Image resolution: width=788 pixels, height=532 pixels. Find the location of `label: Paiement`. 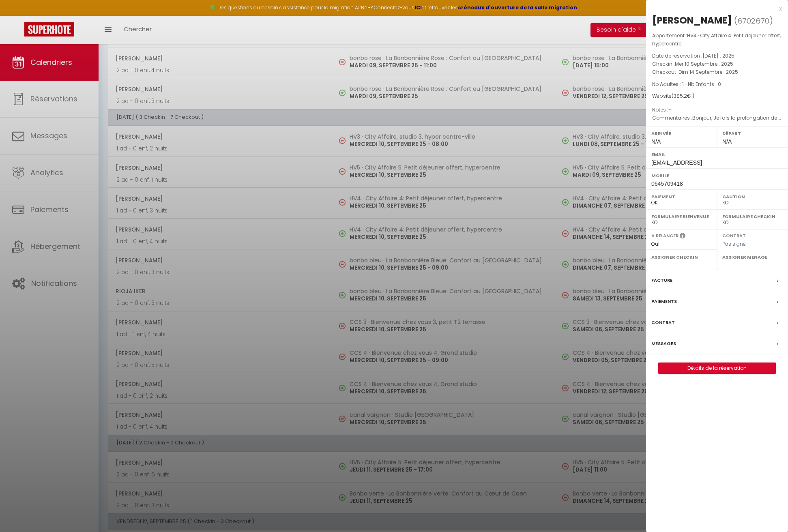

label: Paiement is located at coordinates (681, 197).